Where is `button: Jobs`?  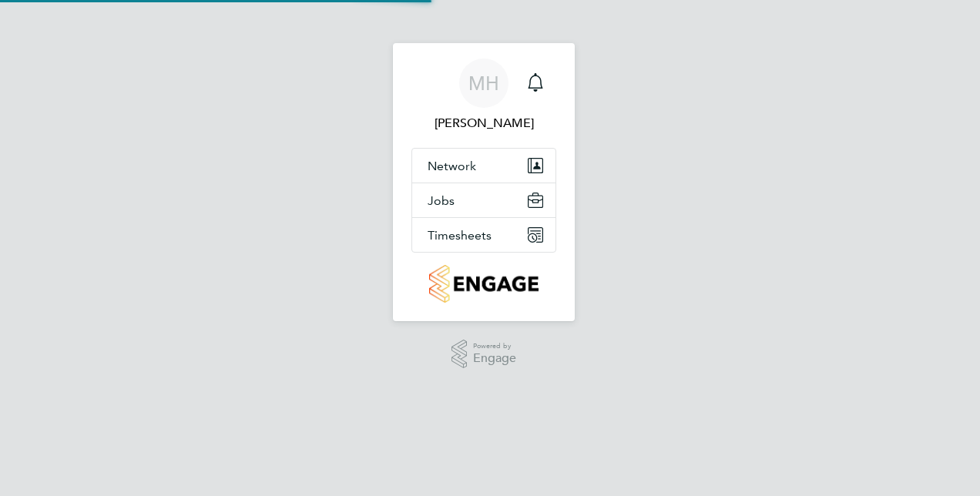
button: Jobs is located at coordinates (483, 200).